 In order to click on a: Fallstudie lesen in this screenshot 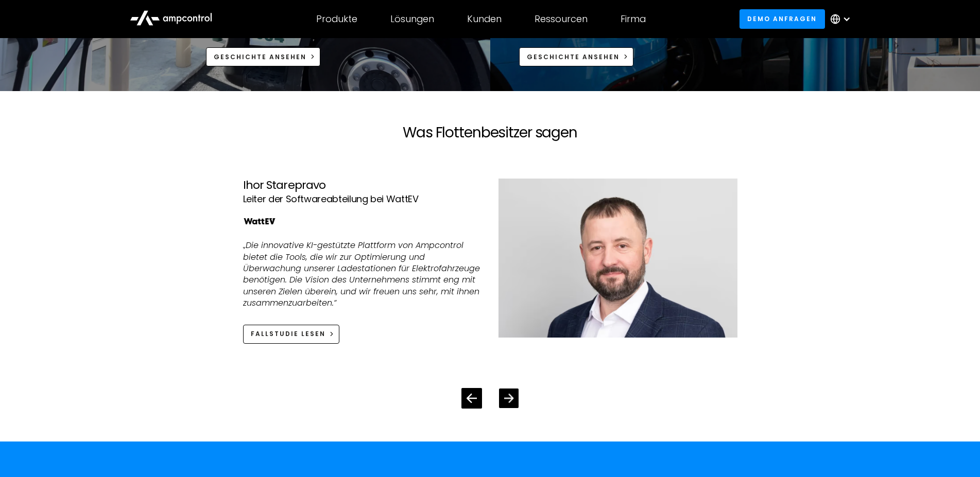, I will do `click(291, 334)`.